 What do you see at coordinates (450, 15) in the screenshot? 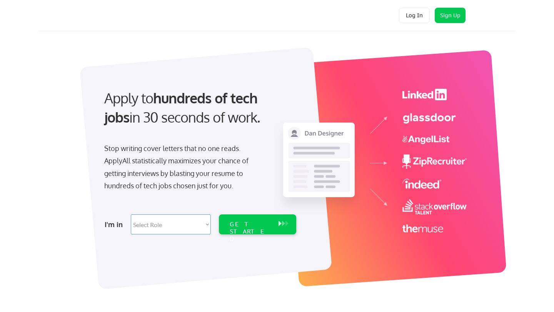
I see `button: Sign Up` at bounding box center [450, 15].